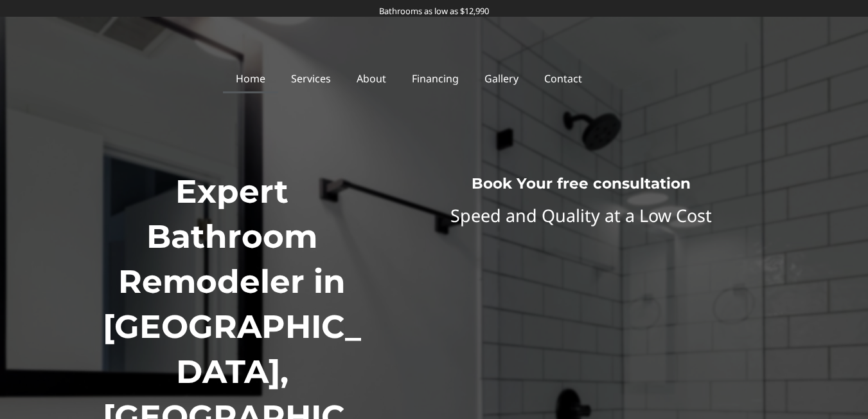 The image size is (868, 419). Describe the element at coordinates (581, 214) in the screenshot. I see `span: Speed and Quality at a Low Cost` at that location.